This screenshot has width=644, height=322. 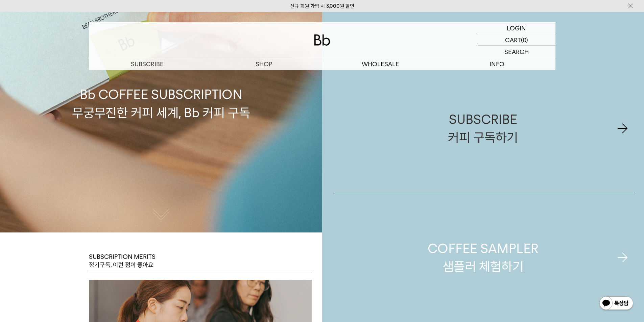 I want to click on img: 로고, so click(x=322, y=40).